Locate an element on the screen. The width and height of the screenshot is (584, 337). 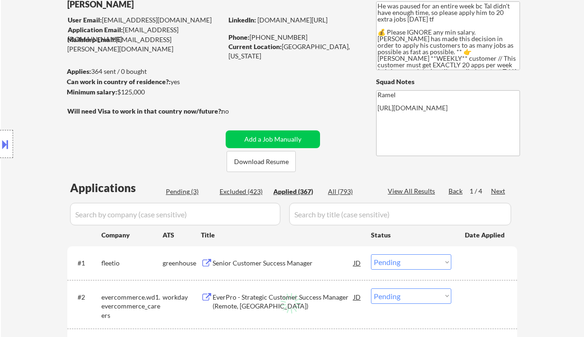
div: workday is located at coordinates (182, 297).